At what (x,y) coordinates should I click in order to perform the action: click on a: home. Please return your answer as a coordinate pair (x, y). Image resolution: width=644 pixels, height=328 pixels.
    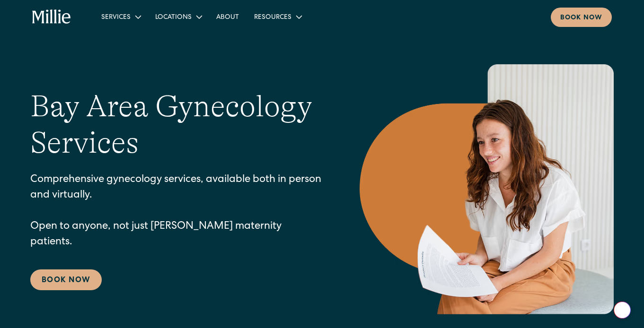
    Looking at the image, I should click on (52, 17).